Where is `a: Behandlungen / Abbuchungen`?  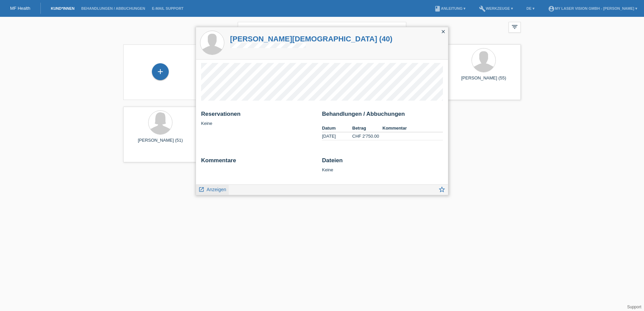
a: Behandlungen / Abbuchungen is located at coordinates (113, 8).